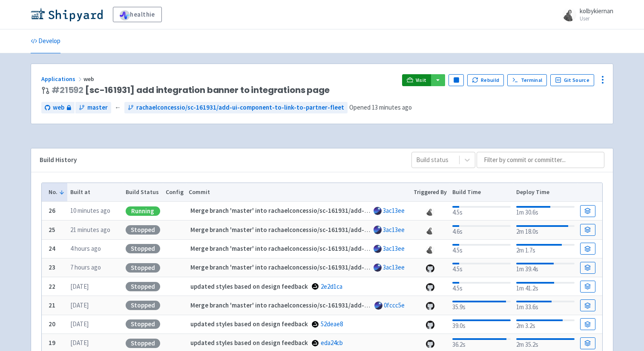 Image resolution: width=644 pixels, height=351 pixels. I want to click on span: Visit, so click(421, 80).